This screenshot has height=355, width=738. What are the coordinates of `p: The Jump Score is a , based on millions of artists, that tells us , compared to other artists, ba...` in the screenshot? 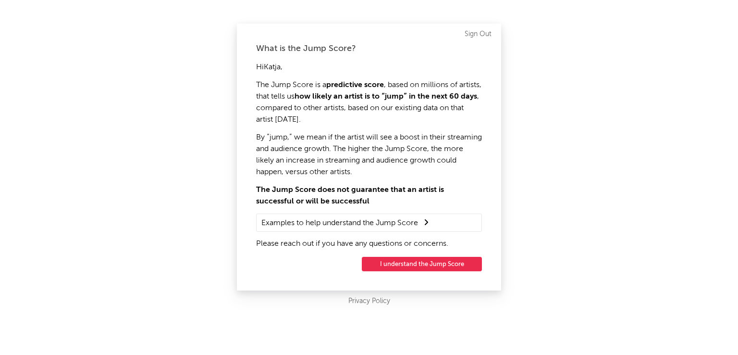 It's located at (369, 102).